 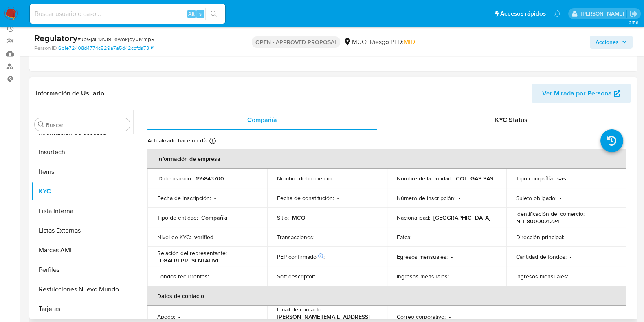 What do you see at coordinates (296, 276) in the screenshot?
I see `p: Soft descriptor :` at bounding box center [296, 276].